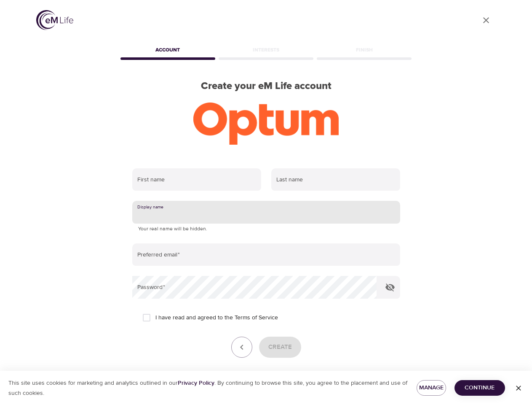 The image size is (532, 405). What do you see at coordinates (217, 318) in the screenshot?
I see `span: I have read and agreed to the` at bounding box center [217, 318].